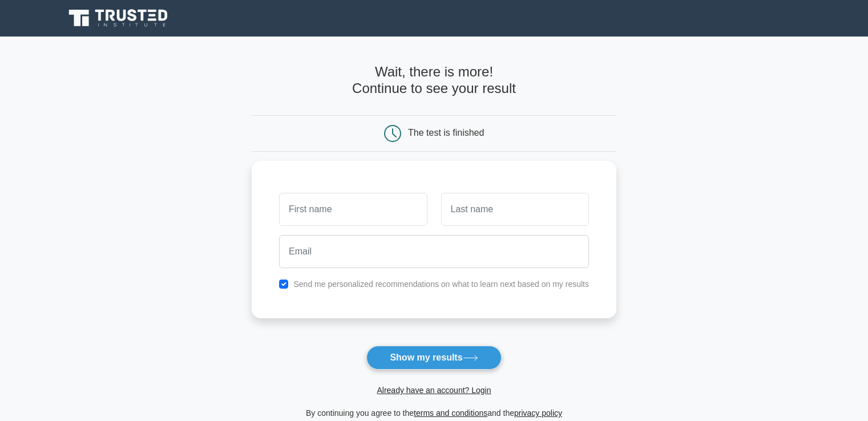 This screenshot has height=421, width=868. What do you see at coordinates (434, 80) in the screenshot?
I see `h4: Wait, there is more! Continue to see your result` at bounding box center [434, 80].